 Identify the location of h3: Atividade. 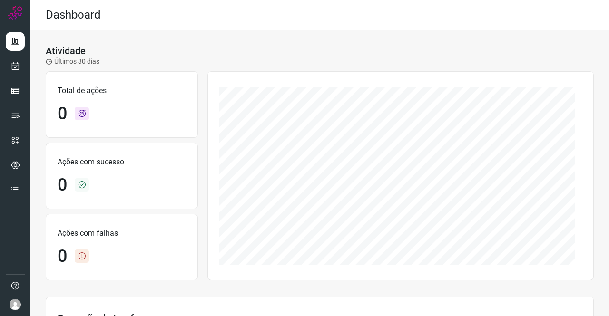
(66, 51).